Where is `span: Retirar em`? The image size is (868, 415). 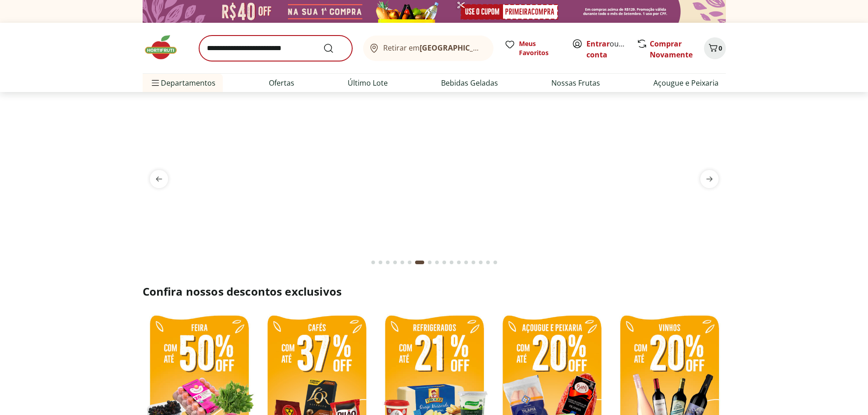 span: Retirar em is located at coordinates (433, 48).